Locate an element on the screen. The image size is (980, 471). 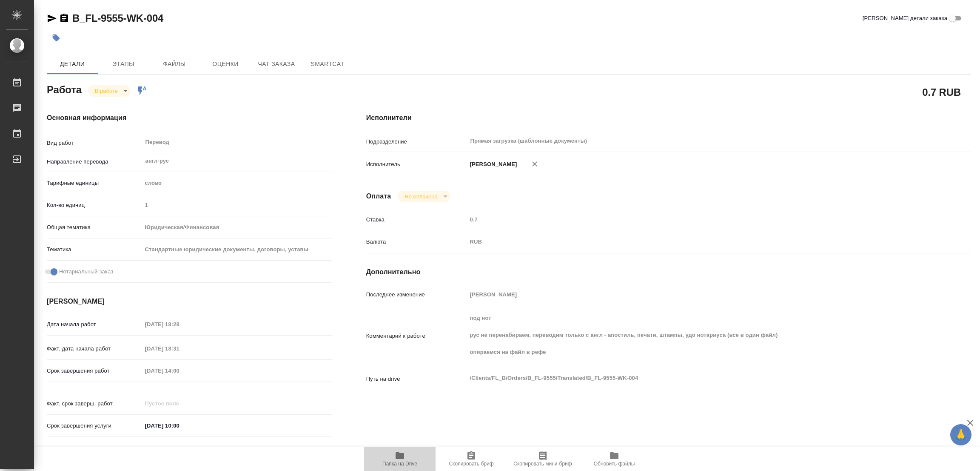
div: слово is located at coordinates (237, 183).